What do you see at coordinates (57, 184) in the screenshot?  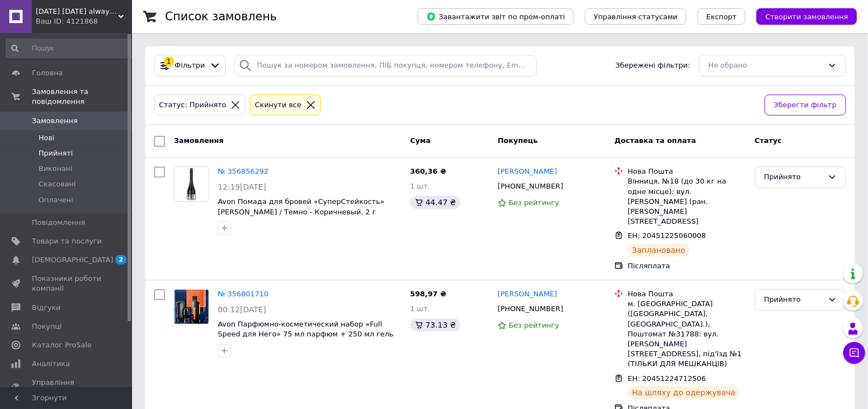 I see `span: Скасовані` at bounding box center [57, 184].